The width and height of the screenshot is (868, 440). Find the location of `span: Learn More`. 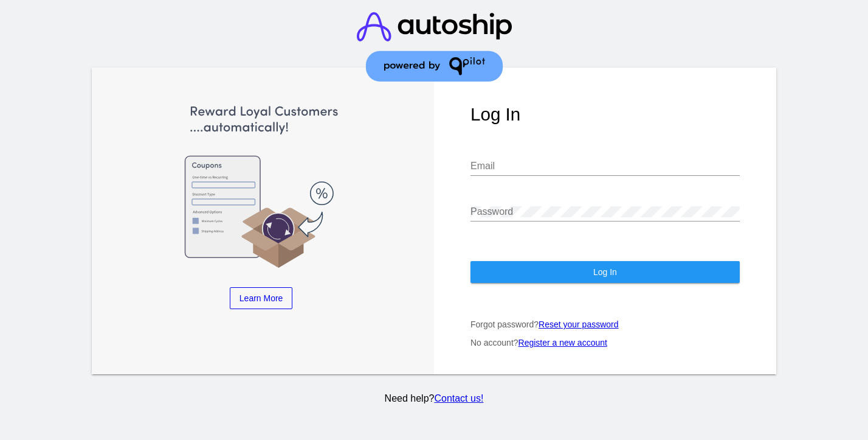

span: Learn More is located at coordinates (262, 298).